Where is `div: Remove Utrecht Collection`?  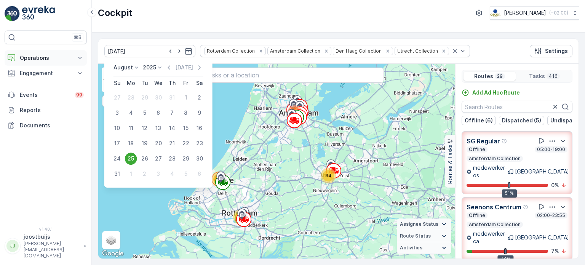
div: Remove Utrecht Collection is located at coordinates (444, 51).